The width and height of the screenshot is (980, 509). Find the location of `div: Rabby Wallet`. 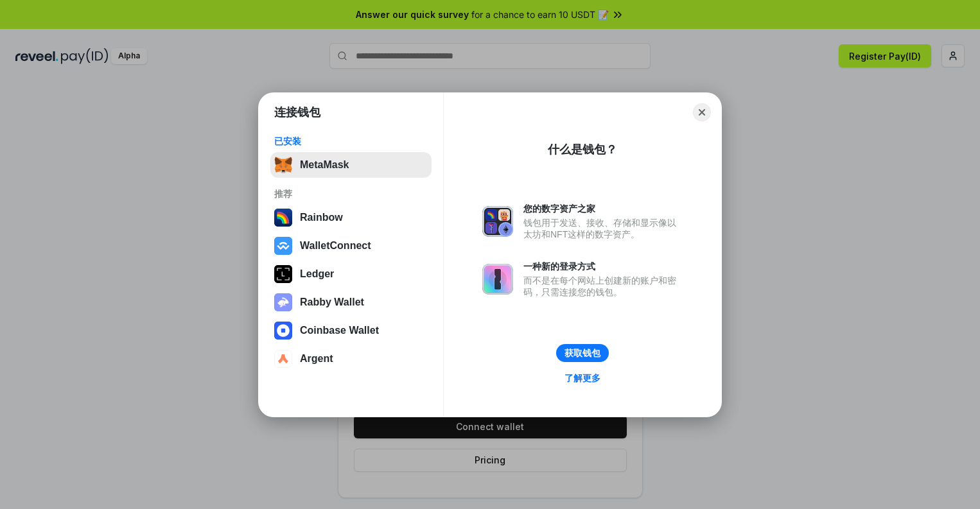

div: Rabby Wallet is located at coordinates (332, 302).